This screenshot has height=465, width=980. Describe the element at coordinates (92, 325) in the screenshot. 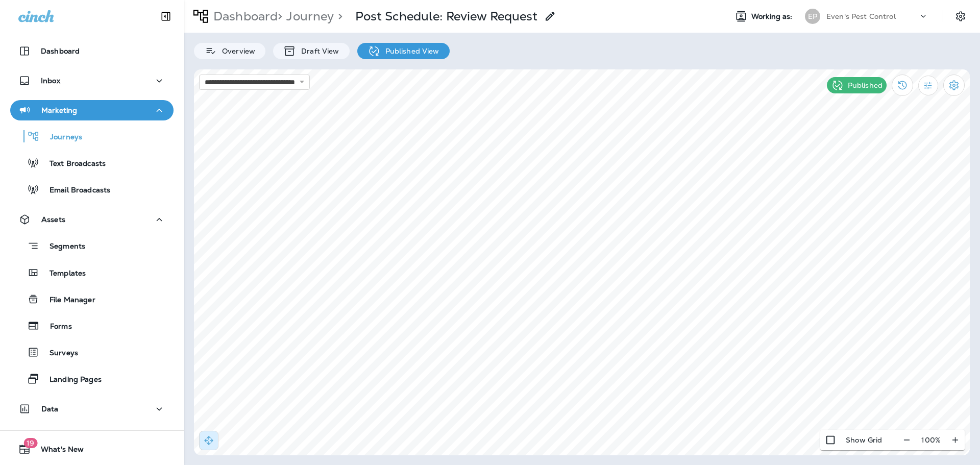

I see `button: Forms` at that location.